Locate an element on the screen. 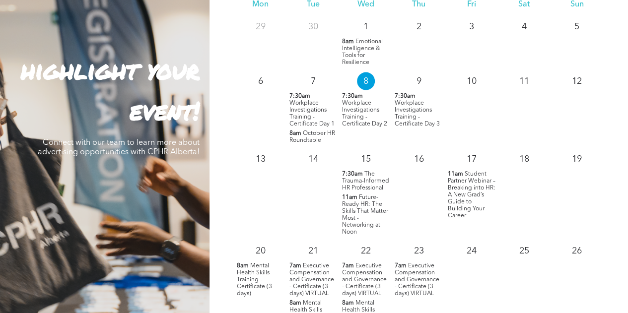  p: 26 is located at coordinates (577, 251).